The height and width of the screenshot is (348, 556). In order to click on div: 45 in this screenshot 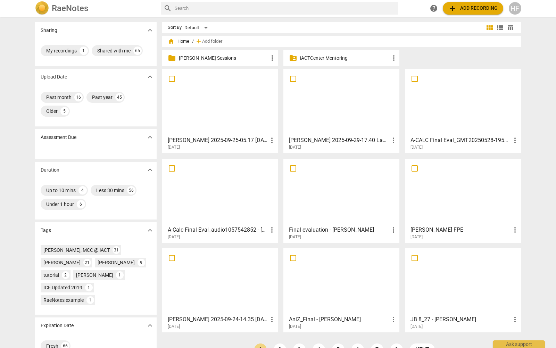, I will do `click(119, 97)`.